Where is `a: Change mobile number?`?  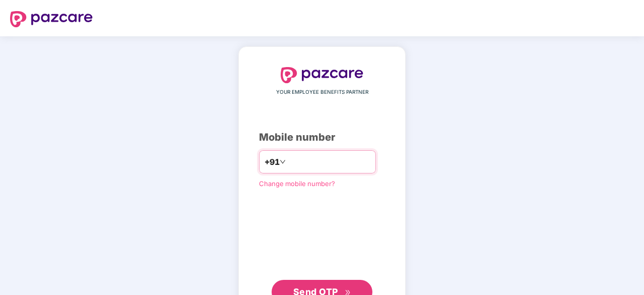
a: Change mobile number? is located at coordinates (297, 184).